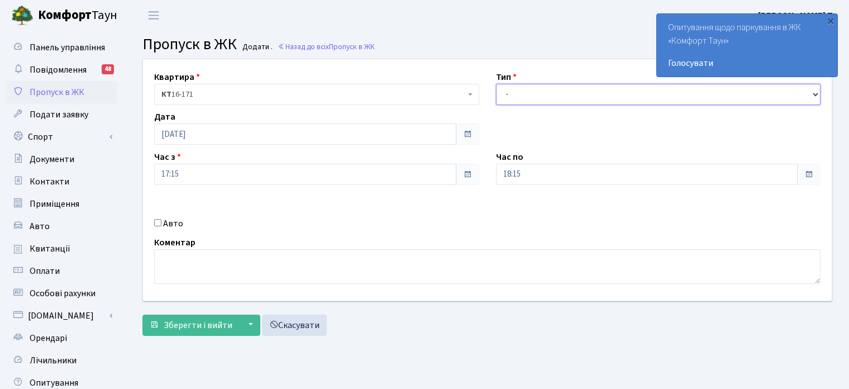 The height and width of the screenshot is (389, 849). Describe the element at coordinates (506, 77) in the screenshot. I see `label: Тип` at that location.